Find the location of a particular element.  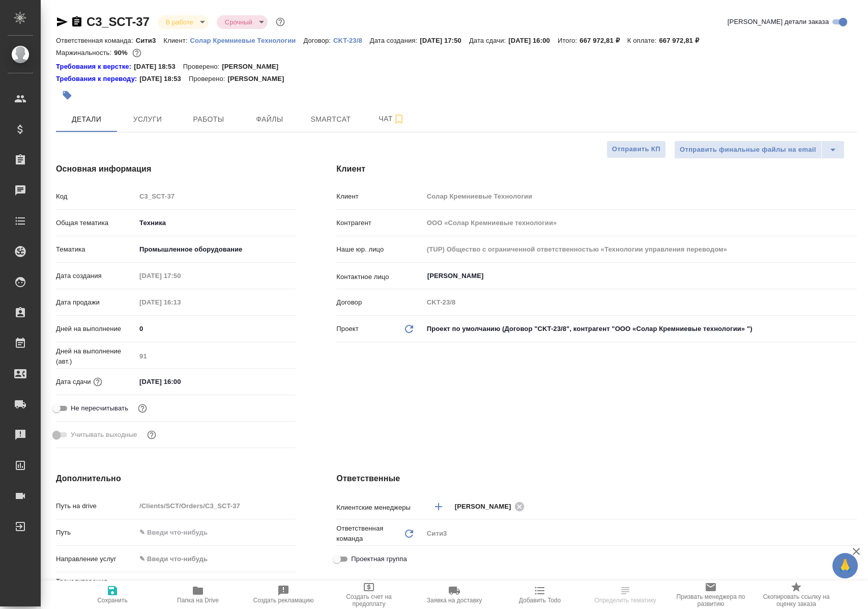

p: Клиентские менеджеры is located at coordinates (379, 508).